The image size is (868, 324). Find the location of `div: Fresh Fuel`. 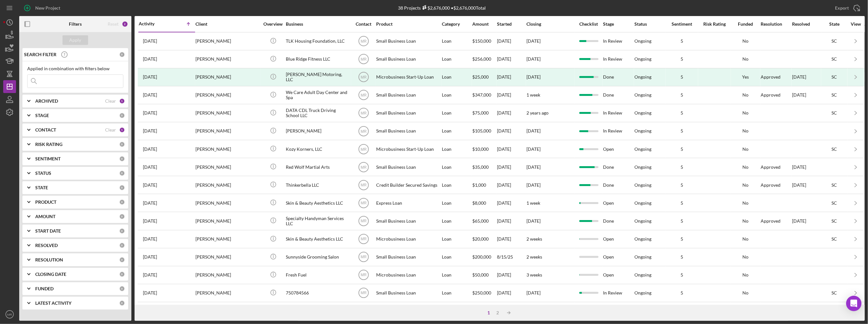

div: Fresh Fuel is located at coordinates (317, 275).